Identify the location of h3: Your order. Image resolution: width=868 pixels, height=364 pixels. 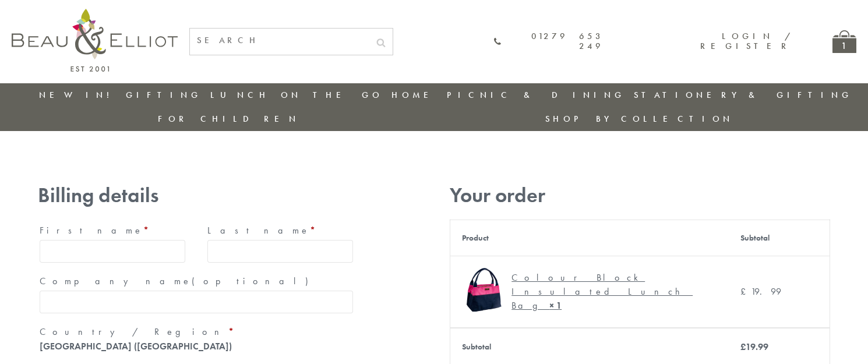
(640, 195).